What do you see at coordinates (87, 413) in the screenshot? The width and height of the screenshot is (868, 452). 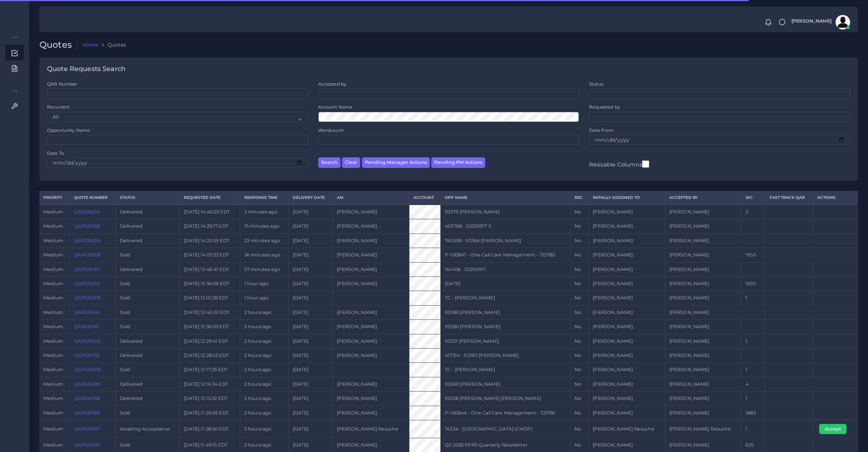 I see `a: QAR126183` at bounding box center [87, 413].